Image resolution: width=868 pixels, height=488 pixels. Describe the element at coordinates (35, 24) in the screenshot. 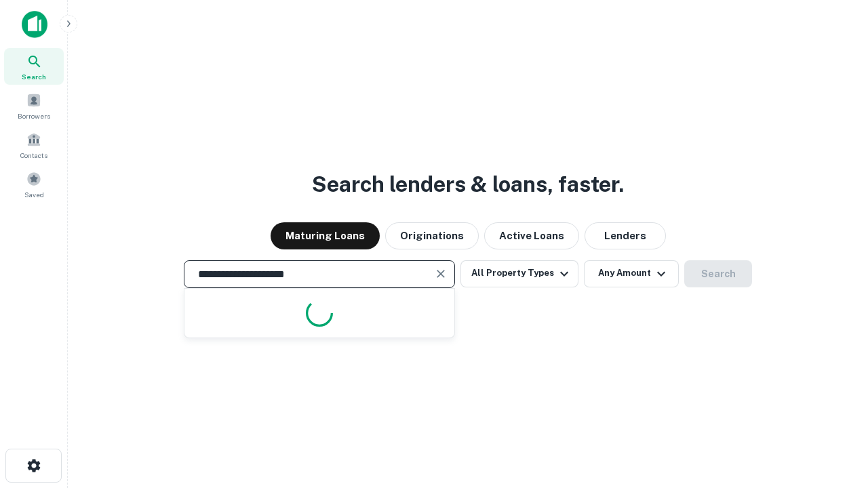

I see `img: capitalize-icon.png` at that location.